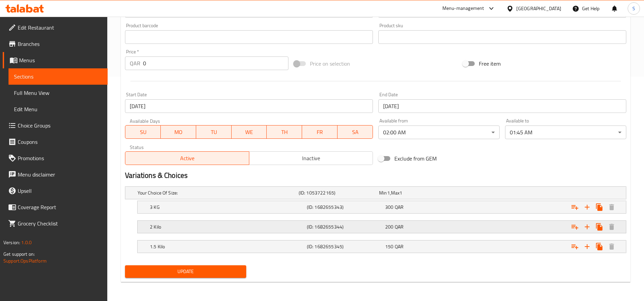 This screenshot has height=301, width=644. Describe the element at coordinates (55, 191) in the screenshot. I see `a: Upsell` at that location.